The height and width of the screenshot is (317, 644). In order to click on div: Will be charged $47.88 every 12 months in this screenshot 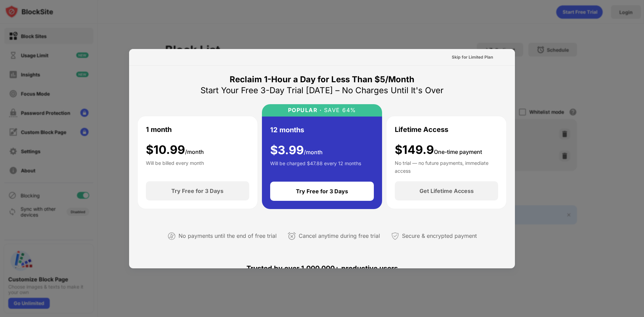, I will do `click(316, 167)`.